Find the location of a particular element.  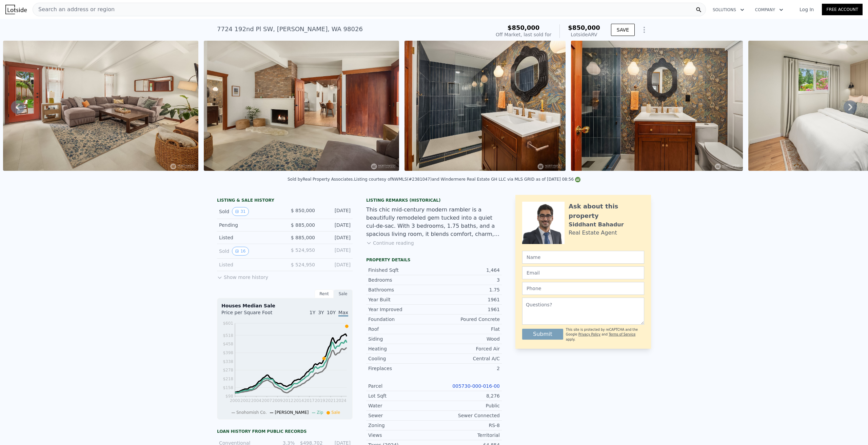

div: Off Market, last sold for is located at coordinates (524, 35).